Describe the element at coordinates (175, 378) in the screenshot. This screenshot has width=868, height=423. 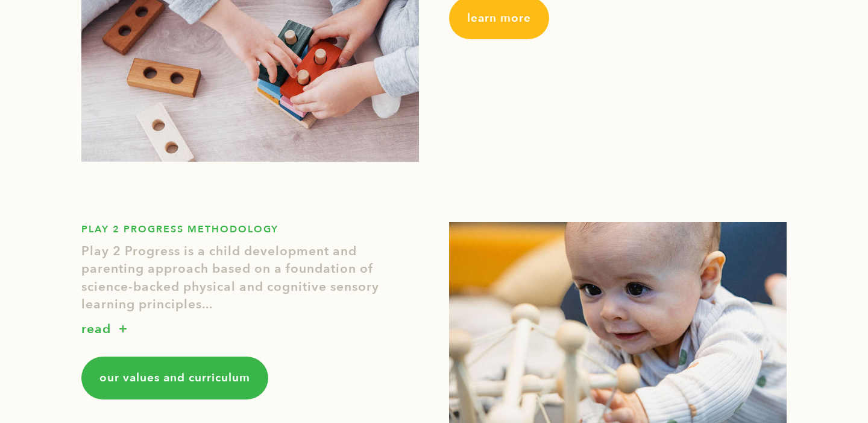
I see `span: our values and curriculum` at that location.